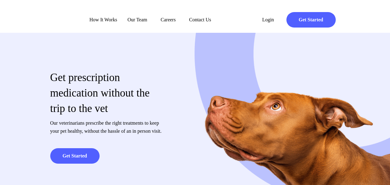  Describe the element at coordinates (138, 20) in the screenshot. I see `a: Our Team` at that location.